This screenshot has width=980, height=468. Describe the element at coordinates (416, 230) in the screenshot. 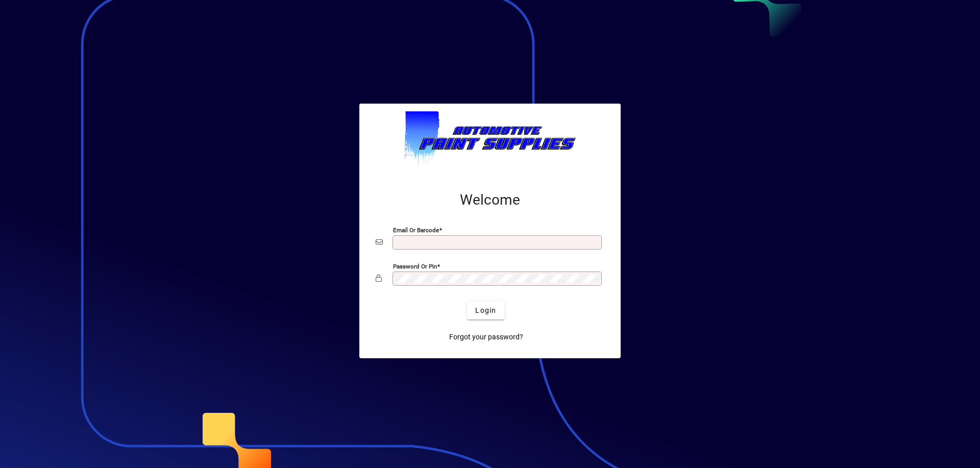

I see `mat-label: Email or Barcode` at that location.